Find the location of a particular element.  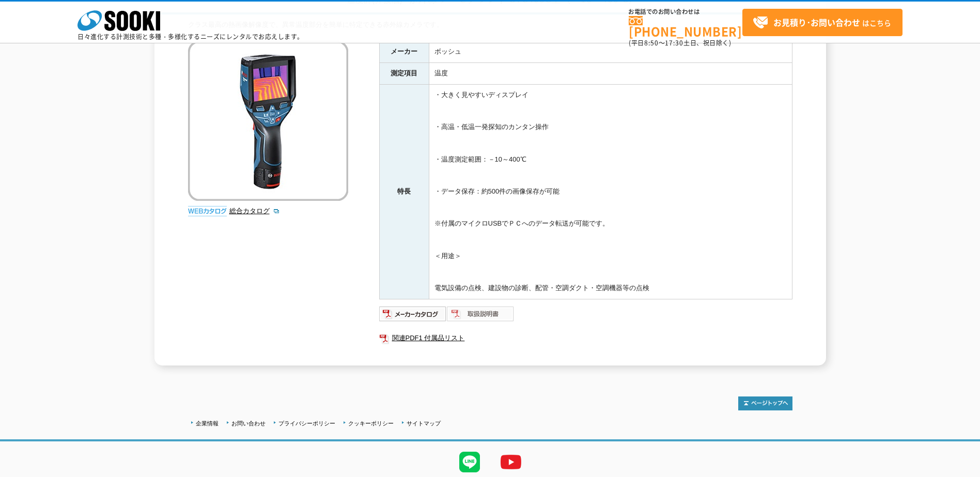

a: 企業情報 is located at coordinates (207, 423).